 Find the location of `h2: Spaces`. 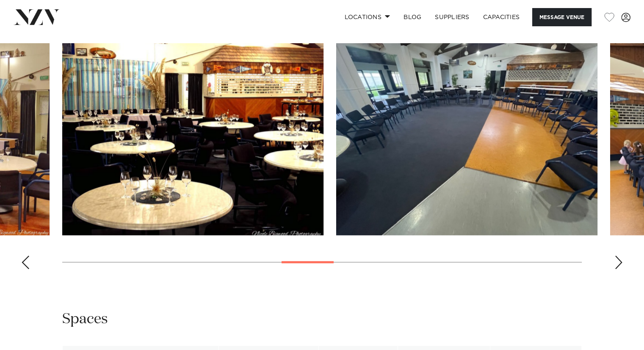

h2: Spaces is located at coordinates (85, 319).